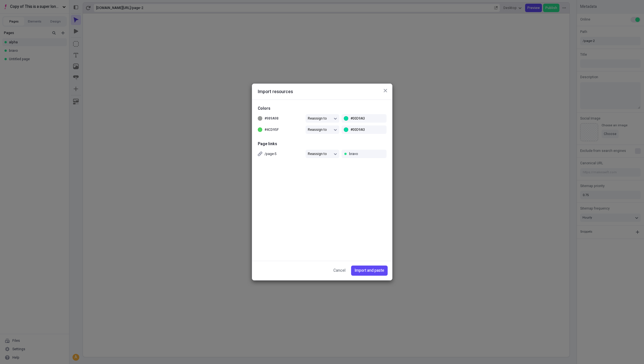 This screenshot has width=644, height=364. What do you see at coordinates (364, 153) in the screenshot?
I see `input: Enter page name` at bounding box center [364, 153].